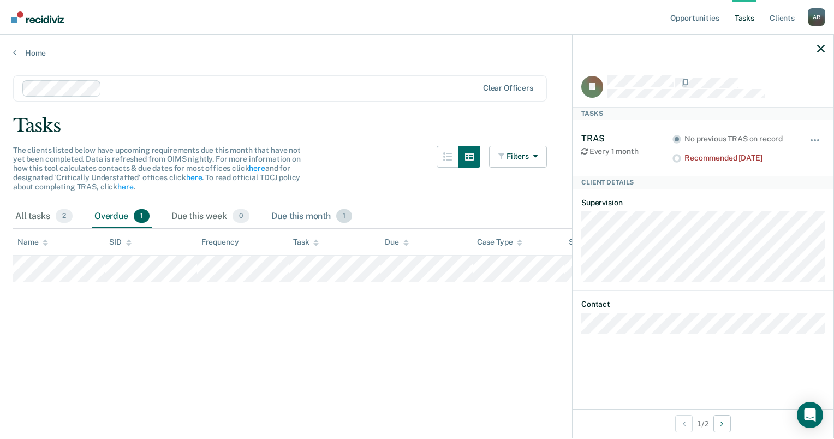 Image resolution: width=834 pixels, height=439 pixels. What do you see at coordinates (703, 304) in the screenshot?
I see `dt: Contact` at bounding box center [703, 304].